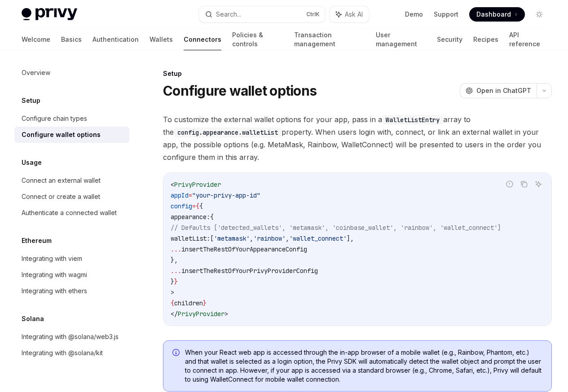 The height and width of the screenshot is (392, 568). I want to click on a: Integrating with ethers, so click(72, 291).